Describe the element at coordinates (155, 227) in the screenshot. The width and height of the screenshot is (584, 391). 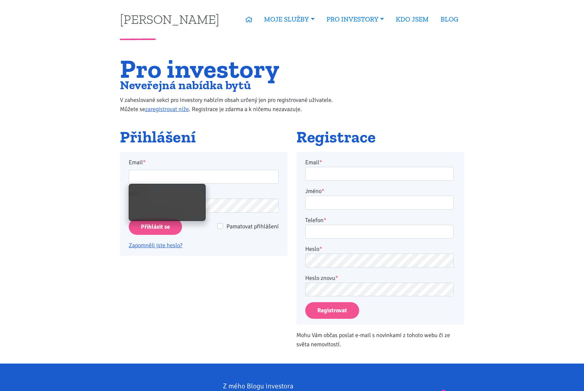
I see `input: Přihlásit se` at that location.